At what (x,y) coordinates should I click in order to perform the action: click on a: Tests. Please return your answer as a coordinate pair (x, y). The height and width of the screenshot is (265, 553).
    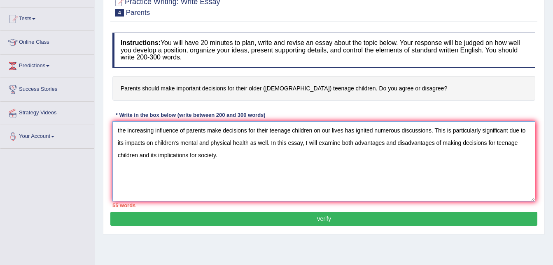
    Looking at the image, I should click on (47, 18).